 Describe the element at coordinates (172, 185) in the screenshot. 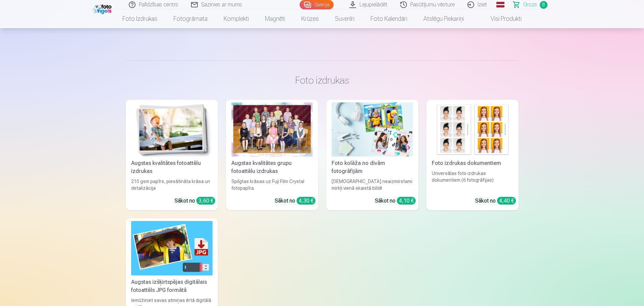

I see `div: 210 gsm papīrs, piesātināta krāsa un detalizācija` at that location.